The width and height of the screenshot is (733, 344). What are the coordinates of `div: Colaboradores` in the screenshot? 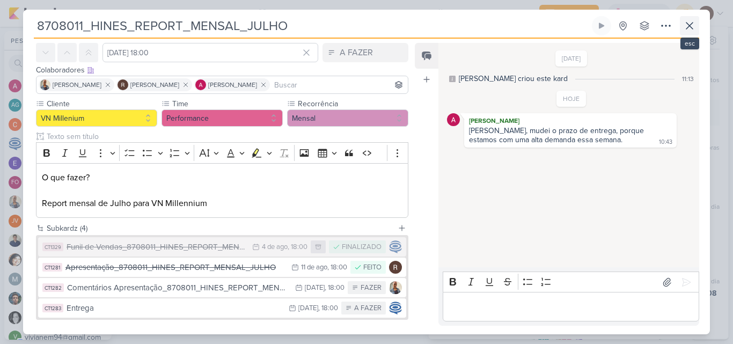 It's located at (222, 70).